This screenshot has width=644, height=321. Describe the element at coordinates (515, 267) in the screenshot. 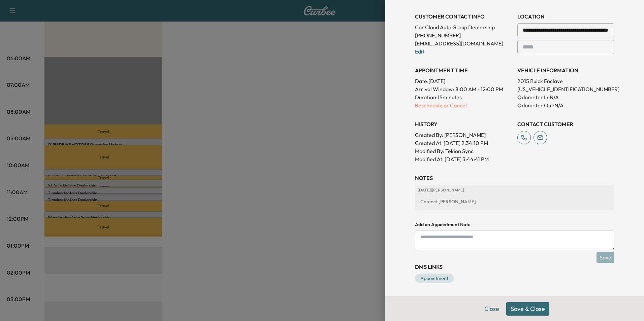

I see `h3: DMS Links` at that location.